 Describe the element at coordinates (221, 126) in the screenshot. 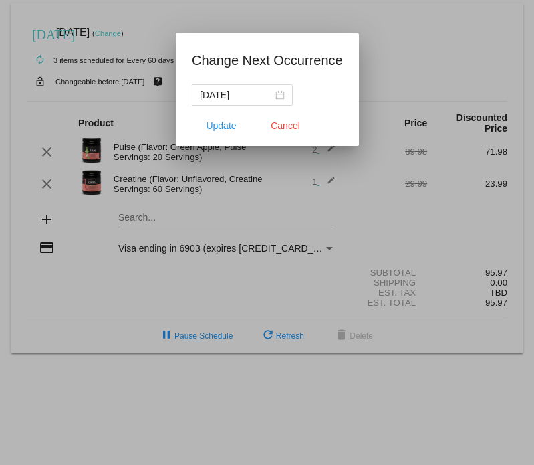

I see `button: Update` at that location.